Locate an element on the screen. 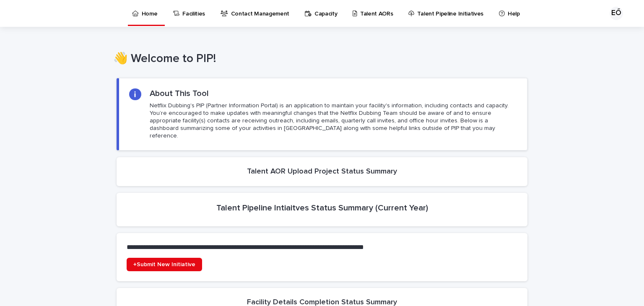 This screenshot has width=644, height=306. h2: Talent AOR Upload Project Status Summary is located at coordinates (322, 172).